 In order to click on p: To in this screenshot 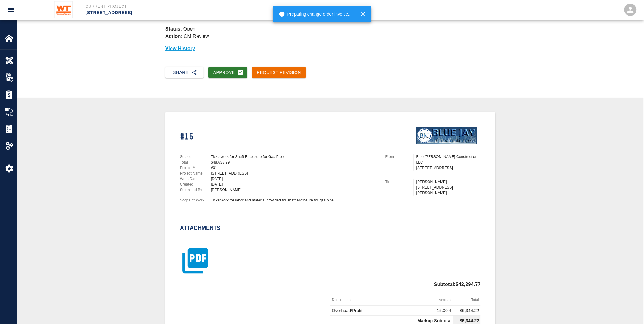, I will do `click(399, 182)`.